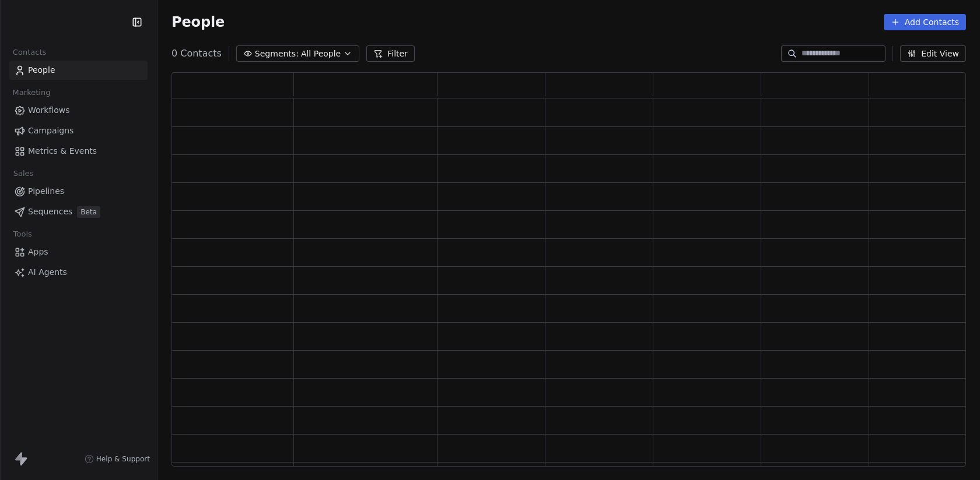 The image size is (980, 480). Describe the element at coordinates (78, 110) in the screenshot. I see `a: Workflows` at that location.